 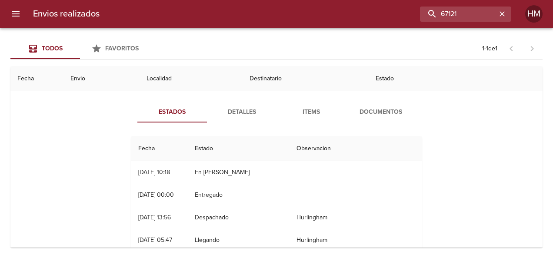 I want to click on span: Estados, so click(x=172, y=112).